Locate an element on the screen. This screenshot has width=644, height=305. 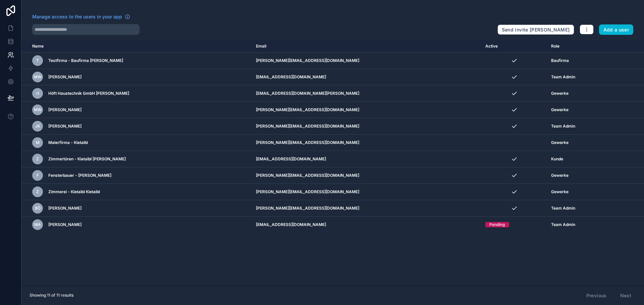
th: Role is located at coordinates (580, 46).